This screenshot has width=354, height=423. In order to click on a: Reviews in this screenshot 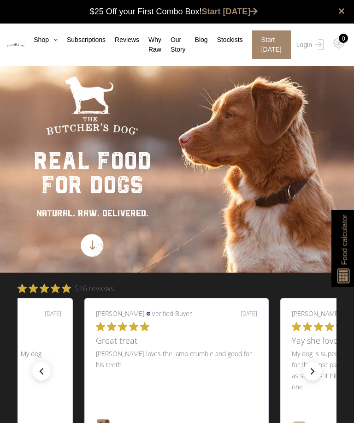, I will do `click(122, 40)`.